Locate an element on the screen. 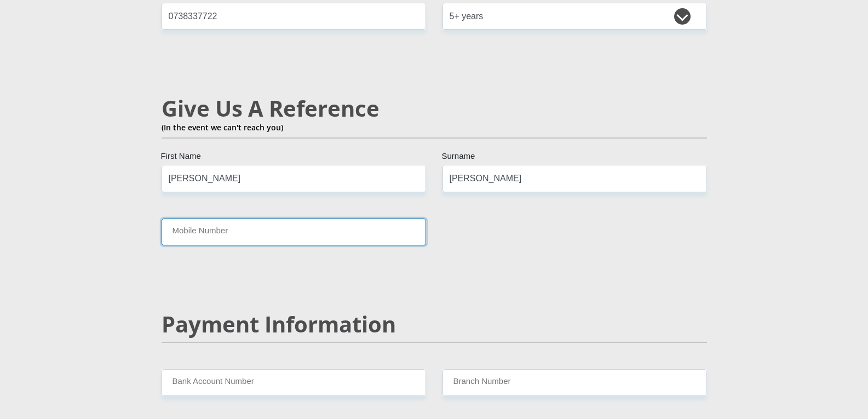  input: Employer Work Number is located at coordinates (293, 16).